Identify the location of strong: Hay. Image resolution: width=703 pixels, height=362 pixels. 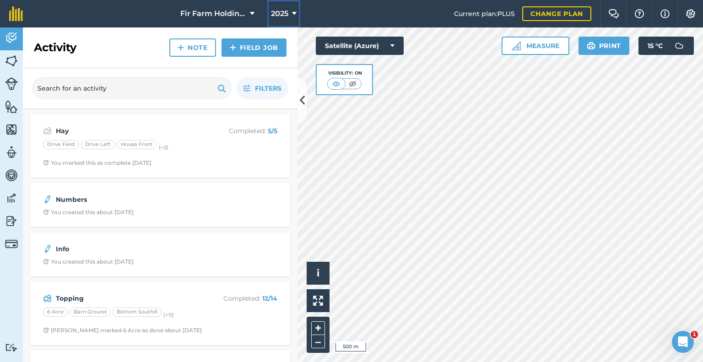
(128, 131).